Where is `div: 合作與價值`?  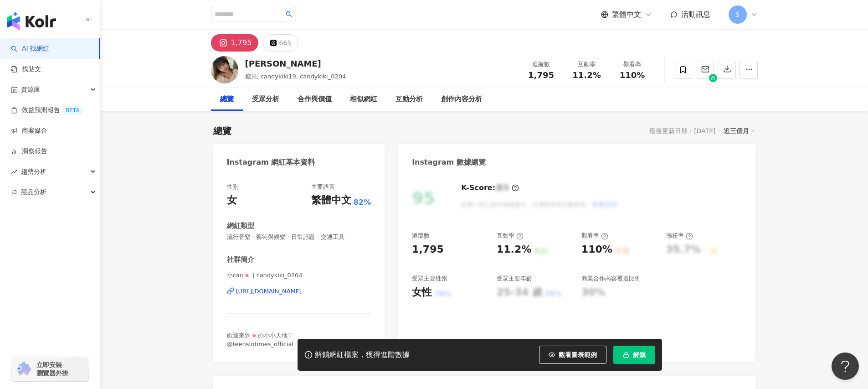
div: 合作與價值 is located at coordinates (315, 100).